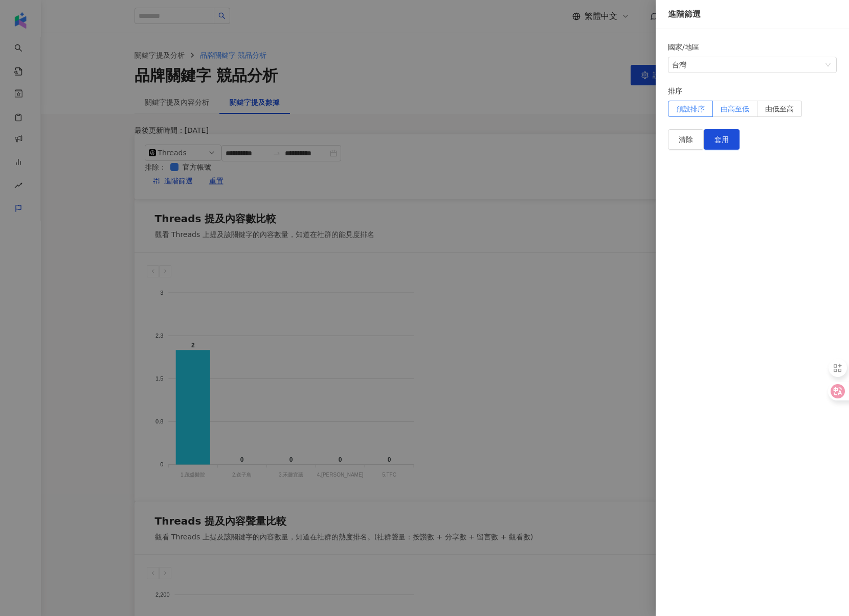 Image resolution: width=849 pixels, height=616 pixels. I want to click on button: 套用, so click(722, 139).